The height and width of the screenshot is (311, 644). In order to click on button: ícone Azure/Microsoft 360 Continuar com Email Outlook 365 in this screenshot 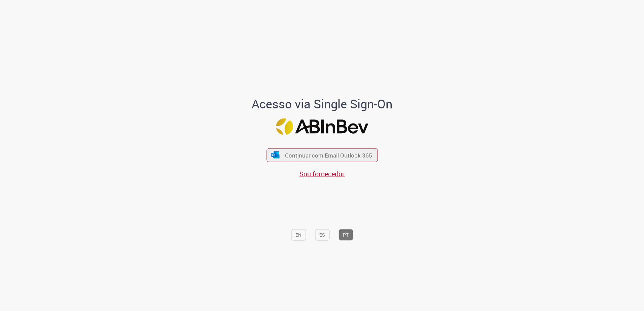, I will do `click(322, 155)`.